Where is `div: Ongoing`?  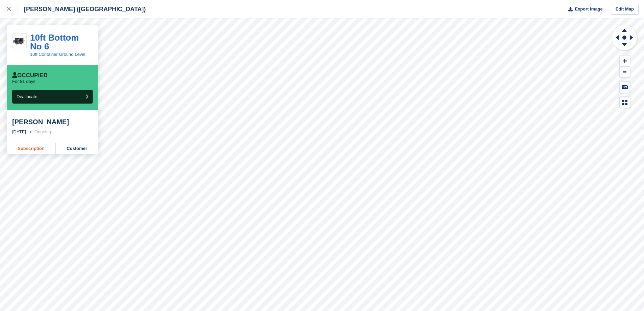 div: Ongoing is located at coordinates (43, 132).